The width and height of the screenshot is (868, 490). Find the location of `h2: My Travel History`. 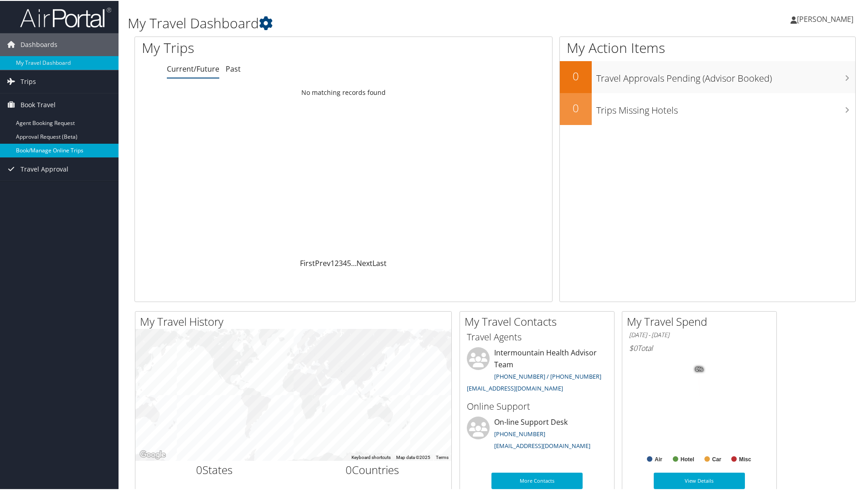

h2: My Travel History is located at coordinates (296, 320).